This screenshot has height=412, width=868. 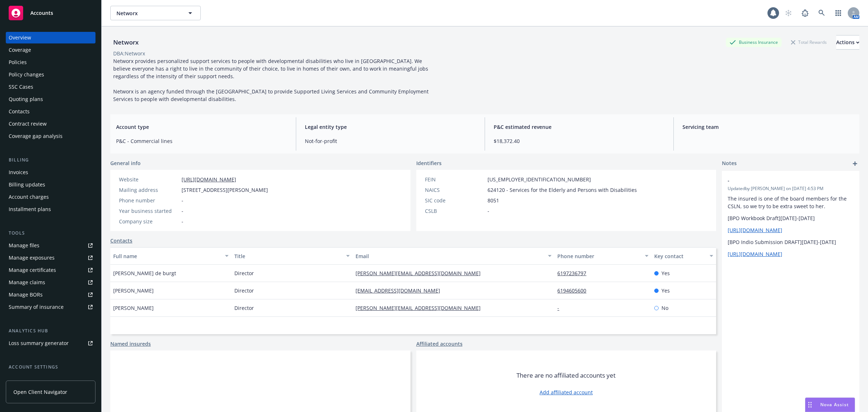 I want to click on span: Manage exposures, so click(x=50, y=258).